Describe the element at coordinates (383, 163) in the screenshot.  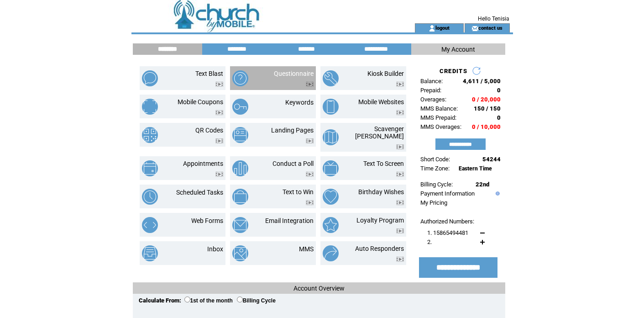
I see `a: Text To Screen` at that location.